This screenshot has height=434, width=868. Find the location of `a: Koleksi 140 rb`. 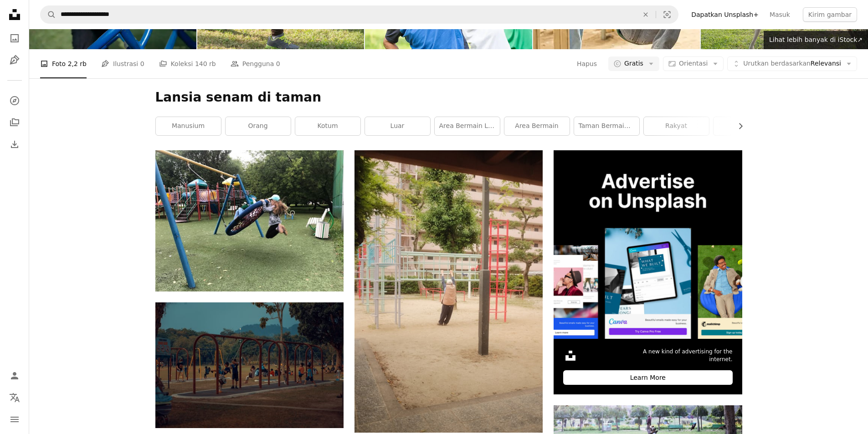

a: Koleksi 140 rb is located at coordinates (187, 64).